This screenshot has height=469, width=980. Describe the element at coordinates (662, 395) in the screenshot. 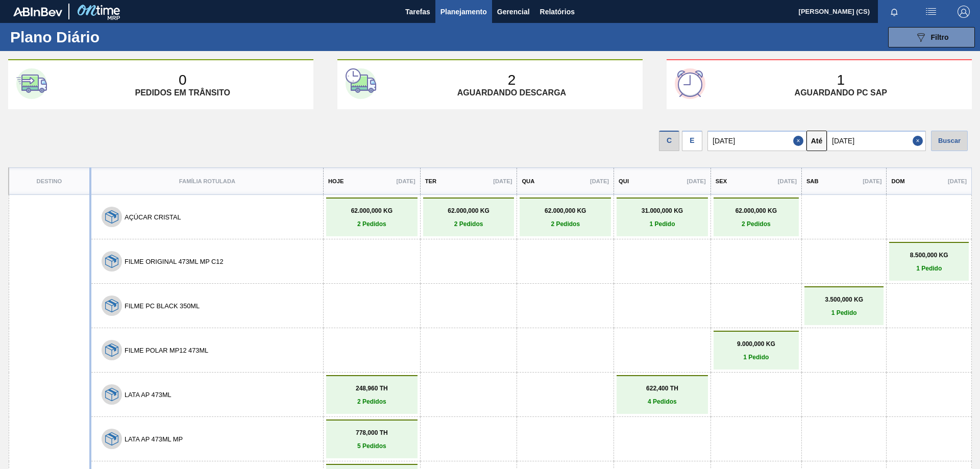

I see `a: 622,400 TH4 Pedidos` at that location.